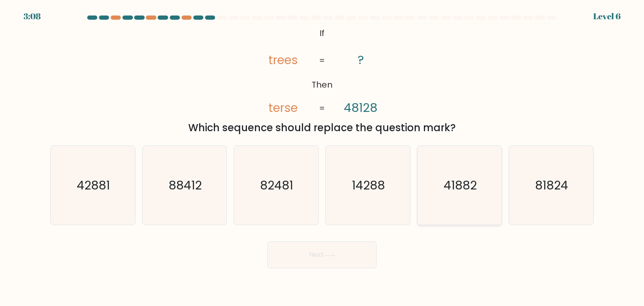  What do you see at coordinates (277, 185) in the screenshot?
I see `text: 82481` at bounding box center [277, 185].